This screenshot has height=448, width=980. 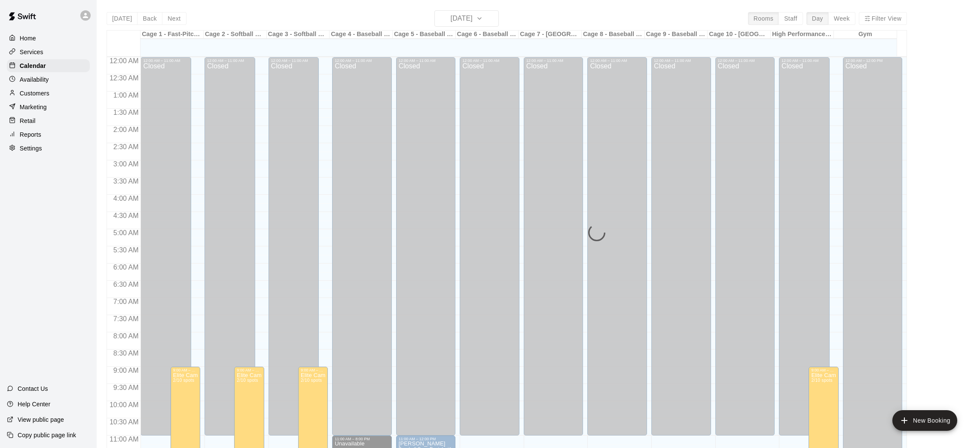 What do you see at coordinates (361, 34) in the screenshot?
I see `div: Cage 4 - Baseball Pitching Machine` at bounding box center [361, 34].